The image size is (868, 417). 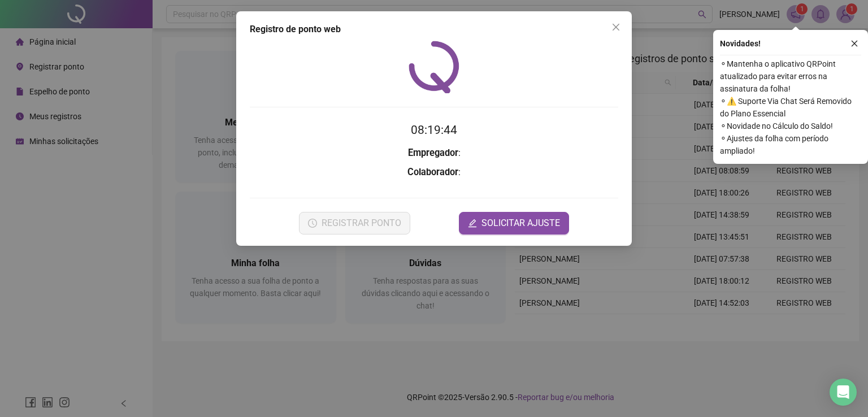 What do you see at coordinates (434, 67) in the screenshot?
I see `img: QRPoint` at bounding box center [434, 67].